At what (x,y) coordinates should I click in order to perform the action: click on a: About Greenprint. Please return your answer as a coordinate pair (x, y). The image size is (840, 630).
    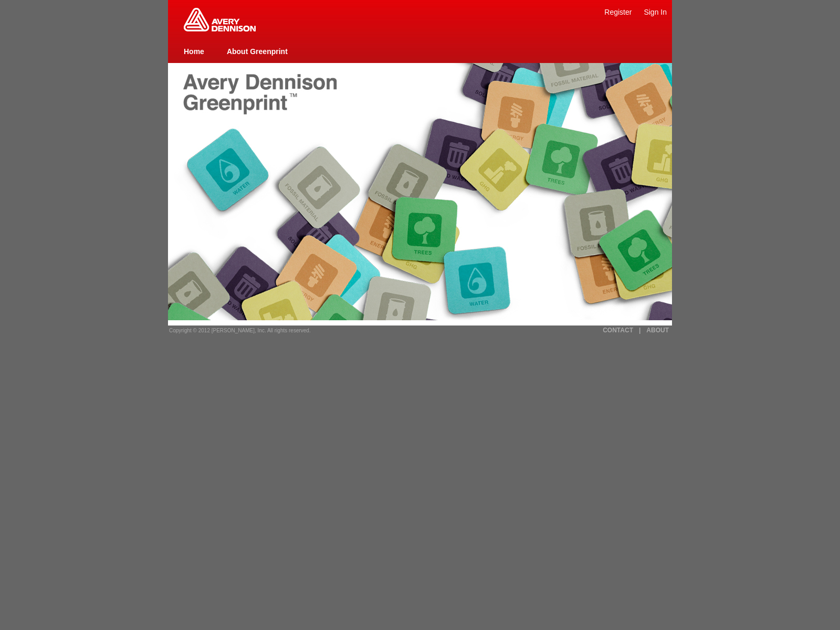
    Looking at the image, I should click on (257, 52).